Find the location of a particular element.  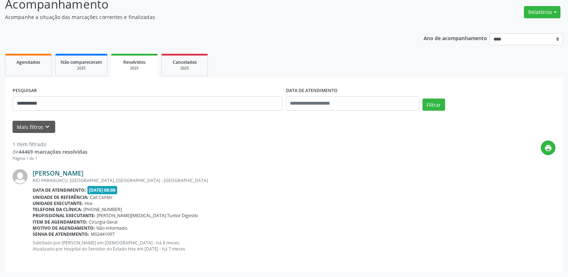

img: img is located at coordinates (20, 177).